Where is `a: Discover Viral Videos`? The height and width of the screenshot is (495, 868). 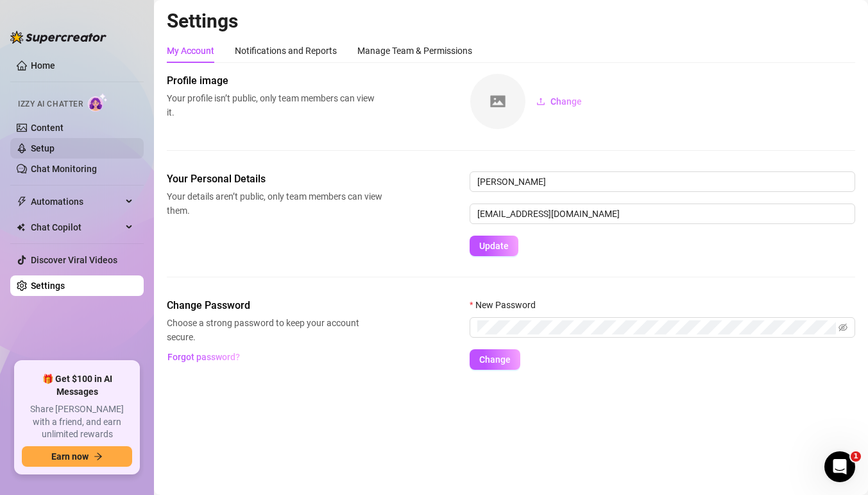 a: Discover Viral Videos is located at coordinates (74, 260).